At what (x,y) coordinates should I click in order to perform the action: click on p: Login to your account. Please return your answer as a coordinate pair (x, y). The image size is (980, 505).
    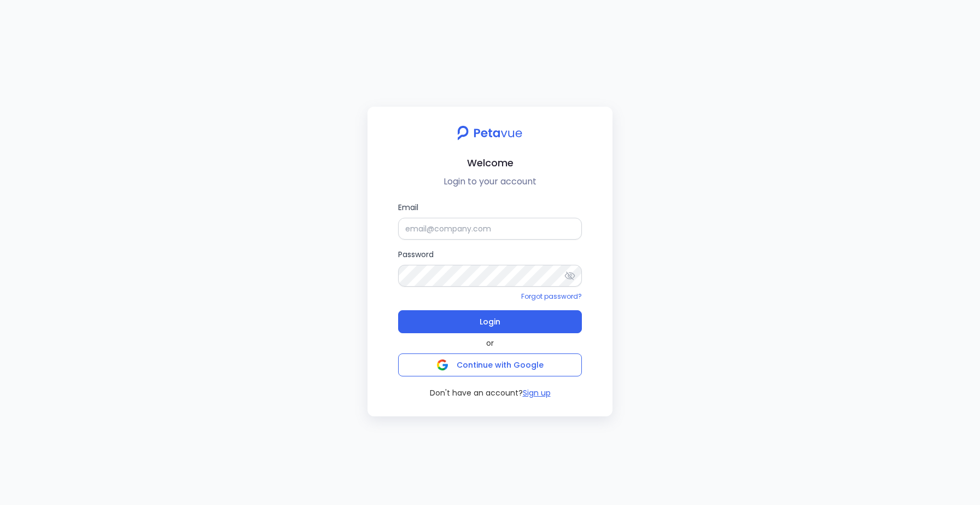
    Looking at the image, I should click on (490, 182).